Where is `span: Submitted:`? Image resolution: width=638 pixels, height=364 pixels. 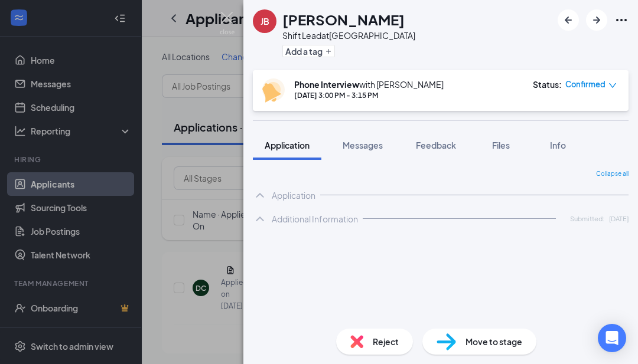 span: Submitted: is located at coordinates (587, 218).